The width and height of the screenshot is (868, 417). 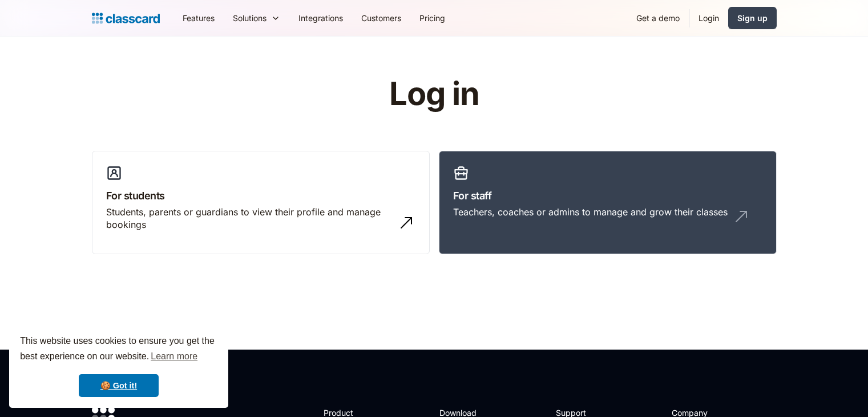 I want to click on a: Integrations, so click(x=321, y=17).